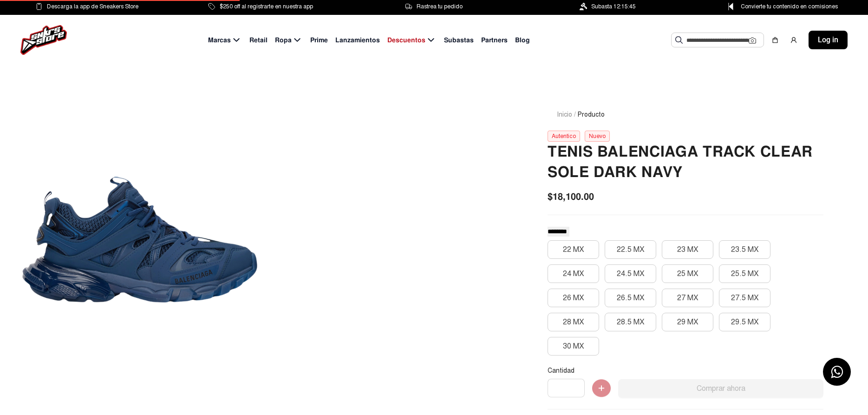 This screenshot has height=415, width=868. I want to click on button: Comprar ahora, so click(721, 388).